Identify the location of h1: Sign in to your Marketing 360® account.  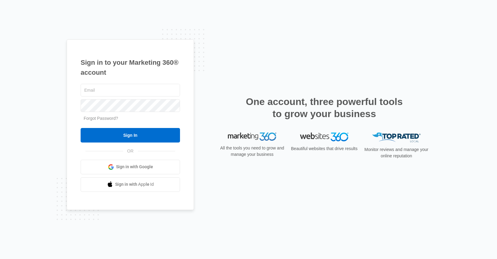
(130, 68).